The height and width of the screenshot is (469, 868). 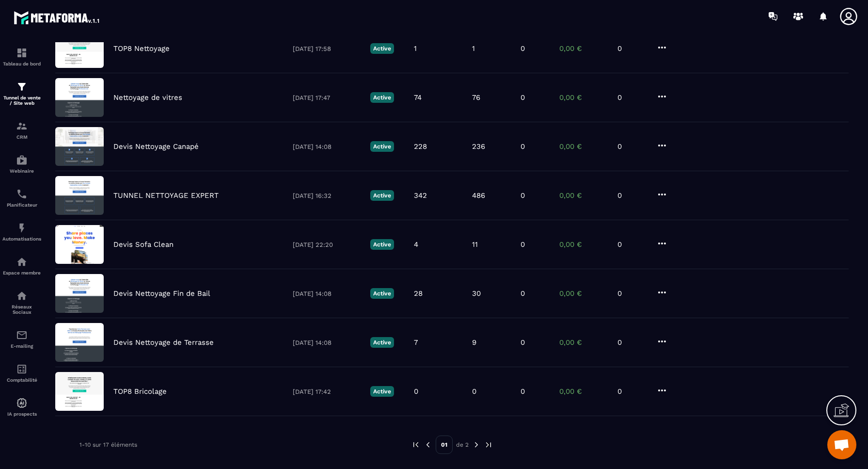 I want to click on p: 30, so click(x=477, y=293).